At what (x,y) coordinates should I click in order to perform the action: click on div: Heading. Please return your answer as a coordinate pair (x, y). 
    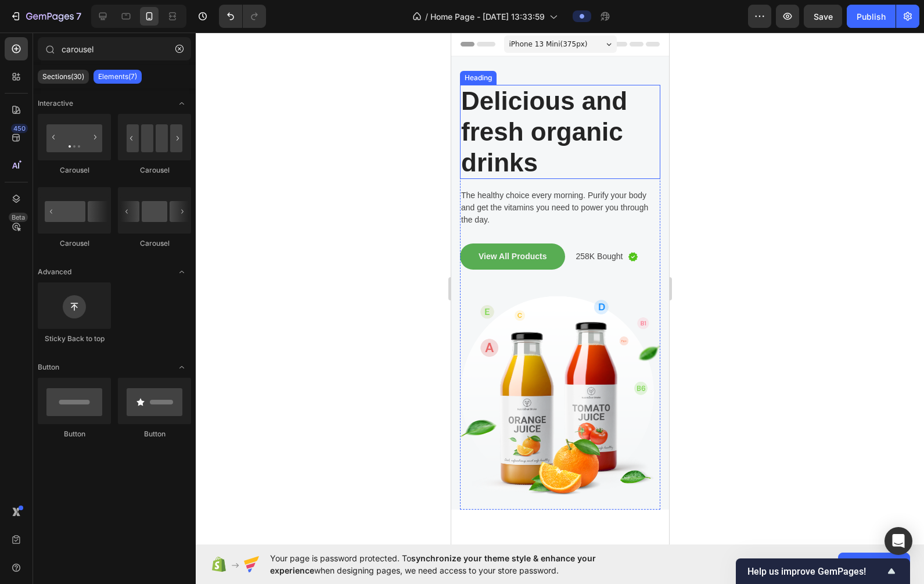
    Looking at the image, I should click on (27, 45).